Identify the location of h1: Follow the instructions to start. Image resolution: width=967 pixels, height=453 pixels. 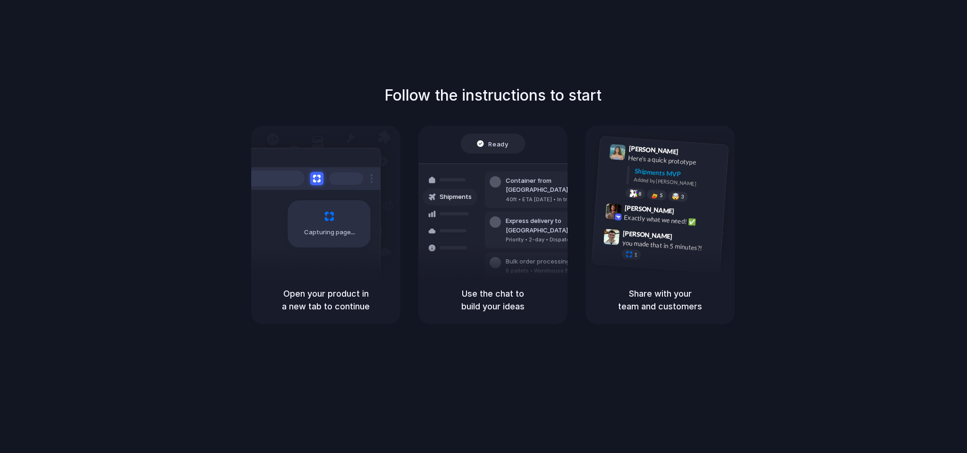
(493, 95).